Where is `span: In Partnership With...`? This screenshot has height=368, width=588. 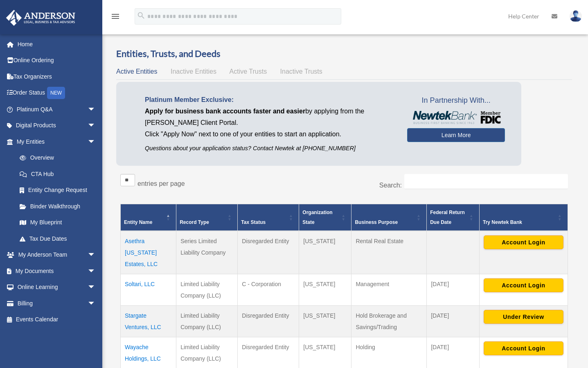 span: In Partnership With... is located at coordinates (456, 101).